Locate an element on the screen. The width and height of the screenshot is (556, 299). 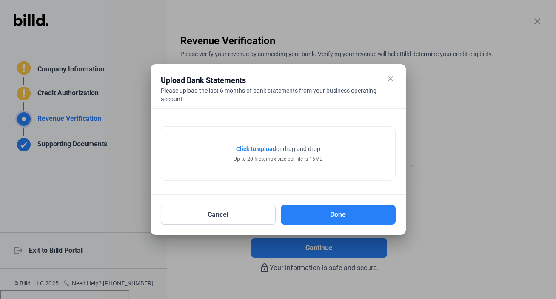
mat-icon: close is located at coordinates (391, 79).